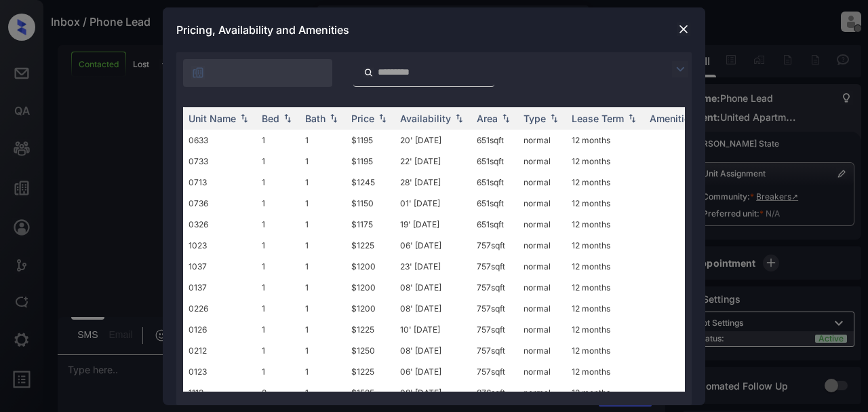 Image resolution: width=868 pixels, height=412 pixels. What do you see at coordinates (220, 266) in the screenshot?
I see `td: 1037` at bounding box center [220, 266].